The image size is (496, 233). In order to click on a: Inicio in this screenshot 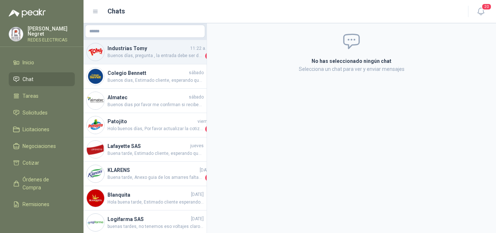, I will do `click(42, 62)`.